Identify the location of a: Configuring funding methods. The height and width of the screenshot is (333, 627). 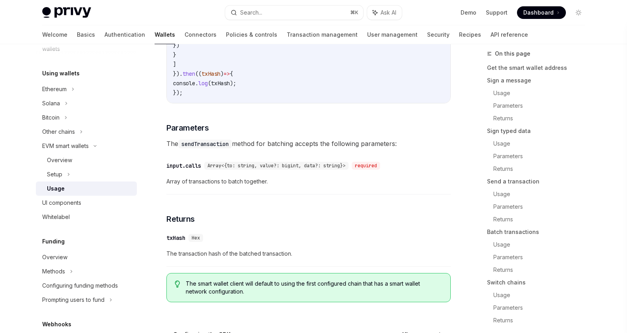
(86, 285).